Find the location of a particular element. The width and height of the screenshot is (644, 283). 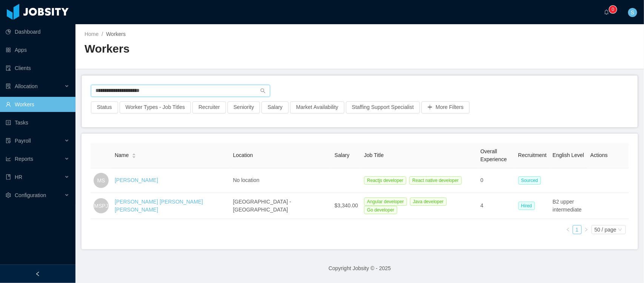

button: Market Availability is located at coordinates (317, 107).